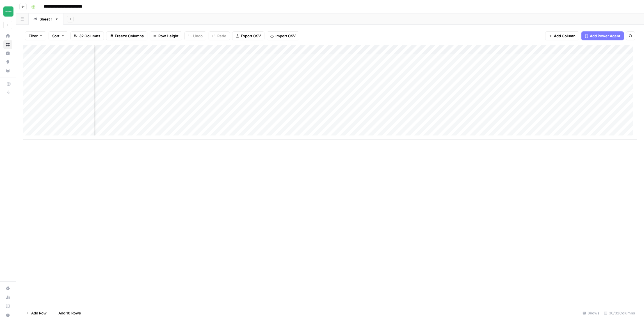  I want to click on button: Filter, so click(36, 36).